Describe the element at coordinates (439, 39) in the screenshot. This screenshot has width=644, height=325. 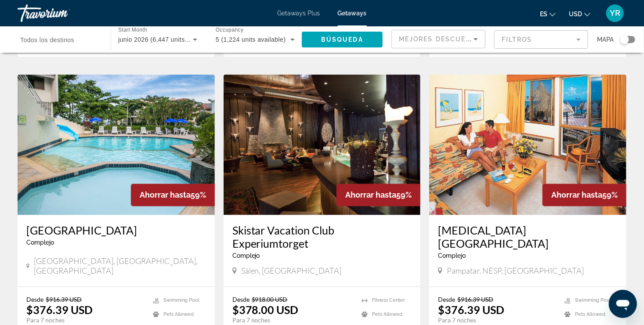
I see `mat-select: Sort by` at that location.